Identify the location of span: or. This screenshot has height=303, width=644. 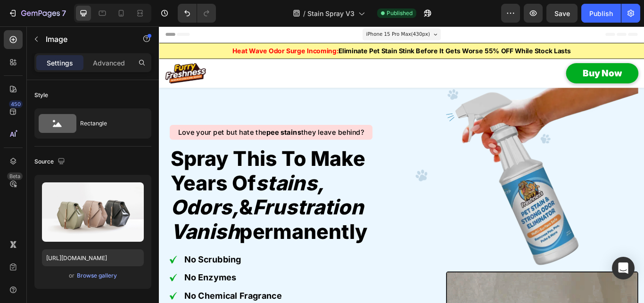
(72, 276).